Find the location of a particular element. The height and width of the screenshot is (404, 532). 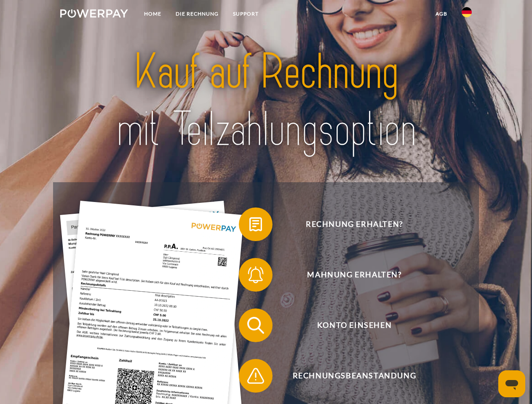

img: title-powerpay_de.svg is located at coordinates (266, 100).